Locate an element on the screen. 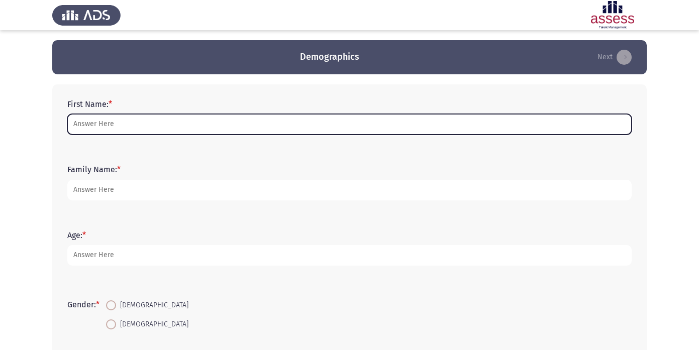 This screenshot has height=350, width=699. label: Age: is located at coordinates (76, 235).